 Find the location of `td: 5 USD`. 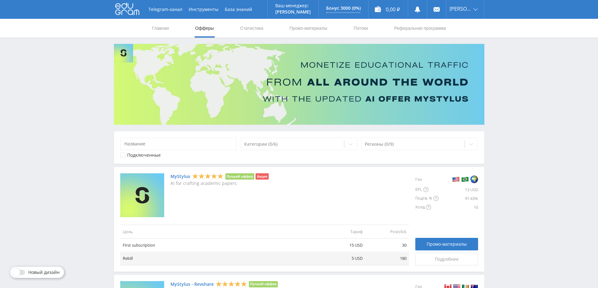

td: 5 USD is located at coordinates (343, 259).